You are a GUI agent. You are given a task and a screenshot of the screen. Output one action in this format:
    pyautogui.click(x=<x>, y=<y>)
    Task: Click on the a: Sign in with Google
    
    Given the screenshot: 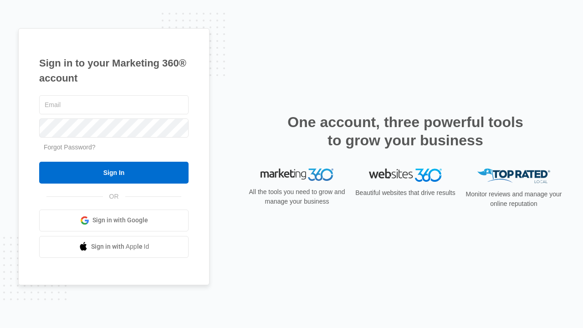 What is the action you would take?
    pyautogui.click(x=114, y=220)
    